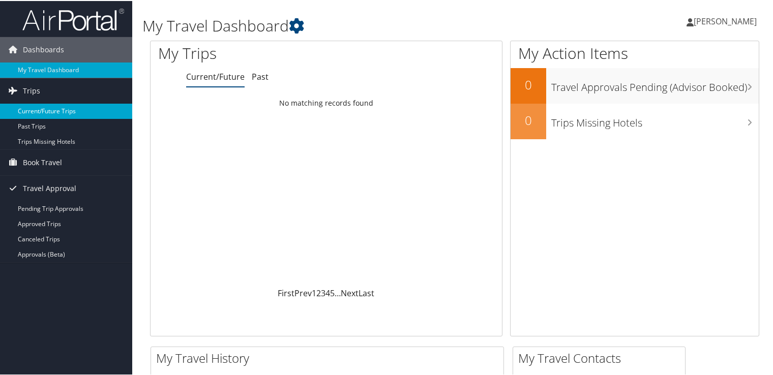  I want to click on a: Last, so click(366, 293).